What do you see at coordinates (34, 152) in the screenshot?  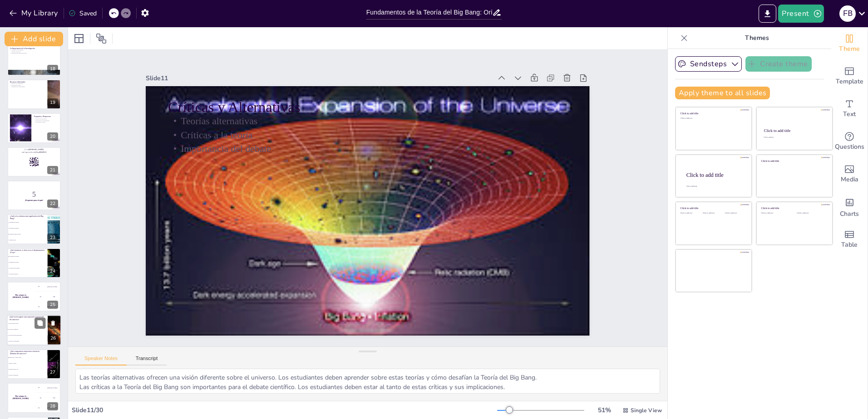 I see `p: and login with code` at bounding box center [34, 152].